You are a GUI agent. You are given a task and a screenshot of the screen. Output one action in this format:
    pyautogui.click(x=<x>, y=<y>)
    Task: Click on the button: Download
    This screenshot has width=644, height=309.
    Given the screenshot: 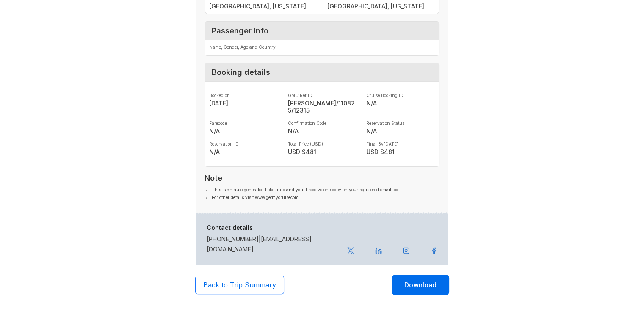 What is the action you would take?
    pyautogui.click(x=421, y=285)
    